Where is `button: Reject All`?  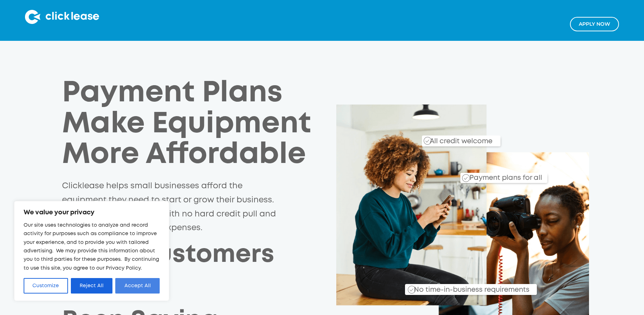 button: Reject All is located at coordinates (91, 286).